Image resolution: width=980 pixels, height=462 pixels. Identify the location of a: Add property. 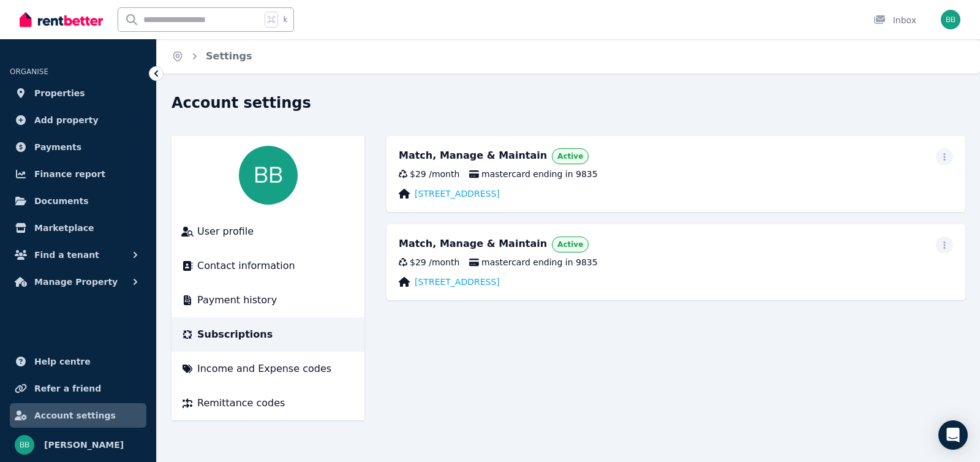
(78, 120).